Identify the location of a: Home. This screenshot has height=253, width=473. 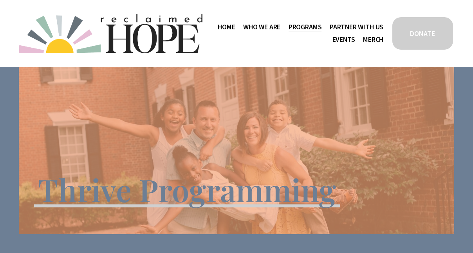
(226, 27).